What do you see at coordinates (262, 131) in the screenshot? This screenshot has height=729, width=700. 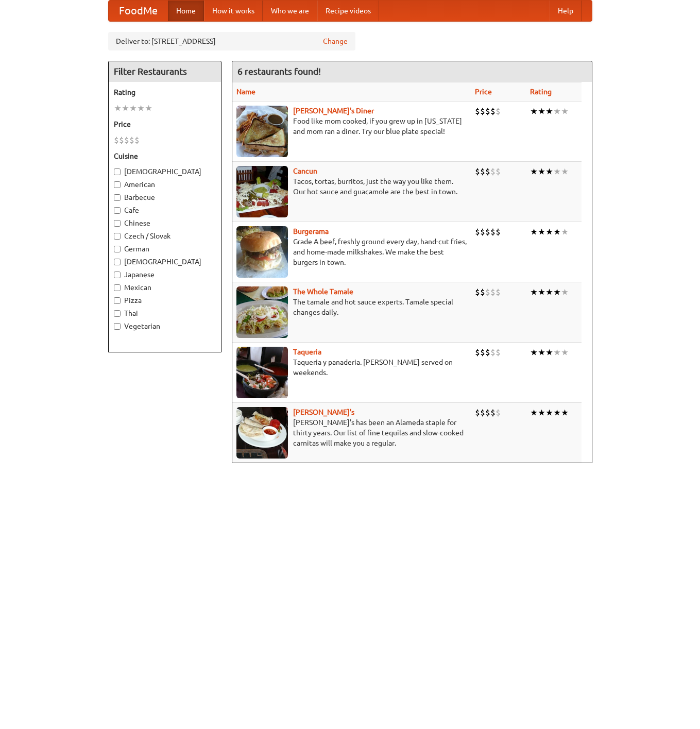 I see `img: sallys.jpg` at bounding box center [262, 131].